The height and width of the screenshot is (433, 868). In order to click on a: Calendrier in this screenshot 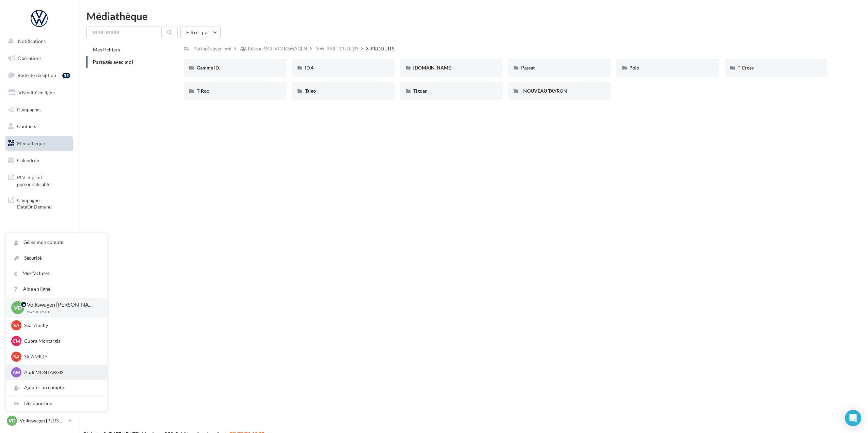, I will do `click(39, 161)`.